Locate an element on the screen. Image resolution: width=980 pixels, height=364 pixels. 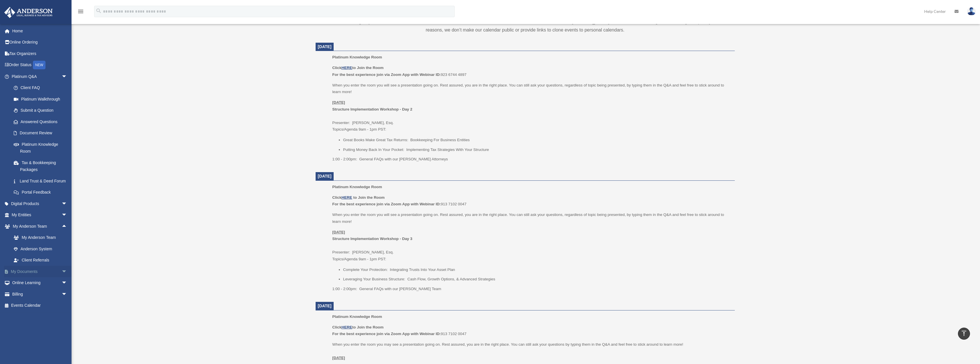
a: Platinum Knowledge Room is located at coordinates (40, 148).